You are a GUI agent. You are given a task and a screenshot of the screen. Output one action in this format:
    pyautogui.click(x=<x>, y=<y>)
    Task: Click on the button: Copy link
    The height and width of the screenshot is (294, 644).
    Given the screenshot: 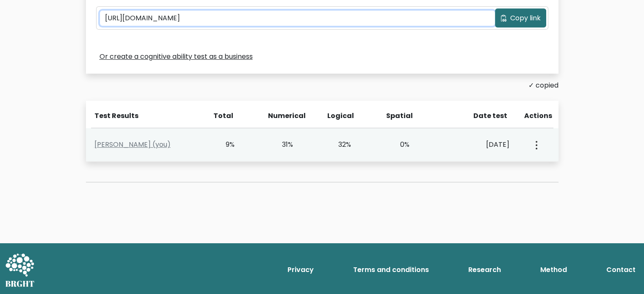 What is the action you would take?
    pyautogui.click(x=520, y=18)
    